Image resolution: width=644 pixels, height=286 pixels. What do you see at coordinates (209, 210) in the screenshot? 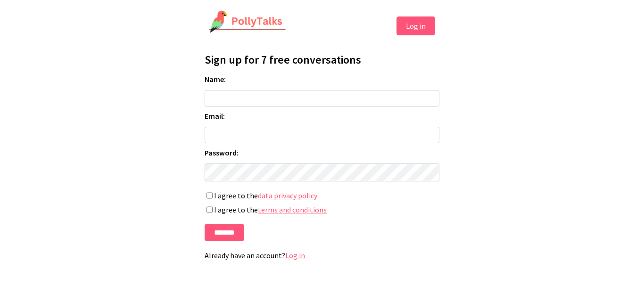
I see `input: I agree to theterms and conditions` at bounding box center [209, 210].